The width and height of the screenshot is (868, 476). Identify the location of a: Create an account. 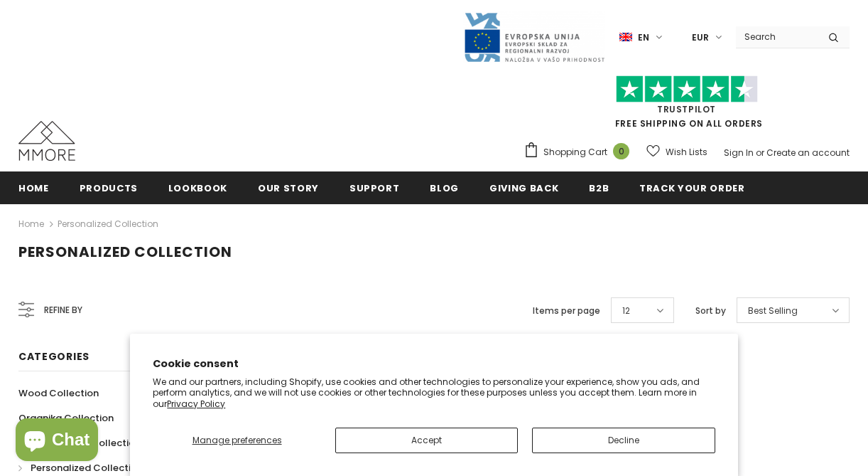
(808, 152).